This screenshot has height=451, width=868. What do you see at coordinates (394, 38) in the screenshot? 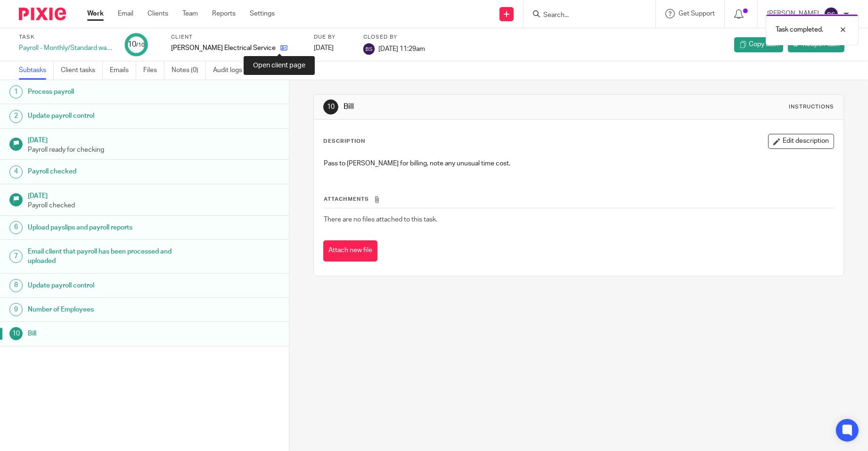
I see `label: Closed by` at bounding box center [394, 38].